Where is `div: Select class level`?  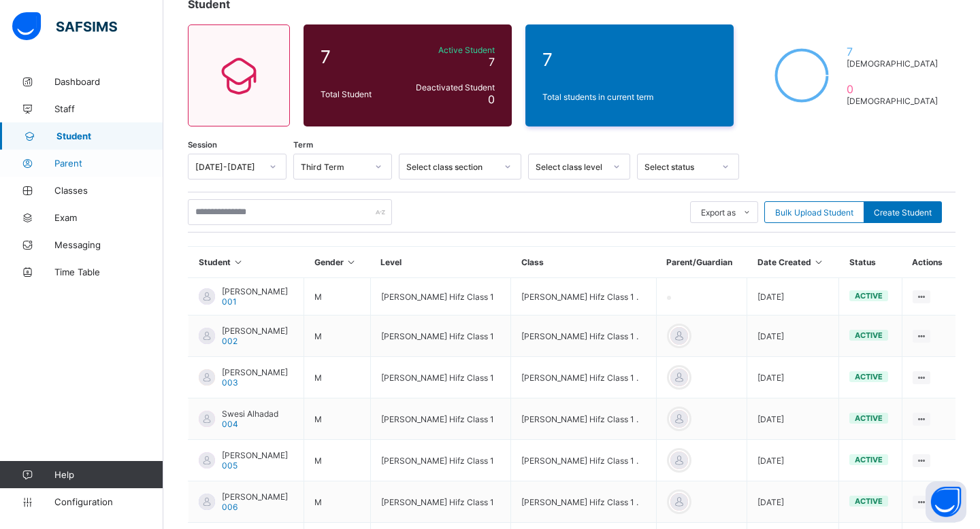
div: Select class level is located at coordinates (570, 166).